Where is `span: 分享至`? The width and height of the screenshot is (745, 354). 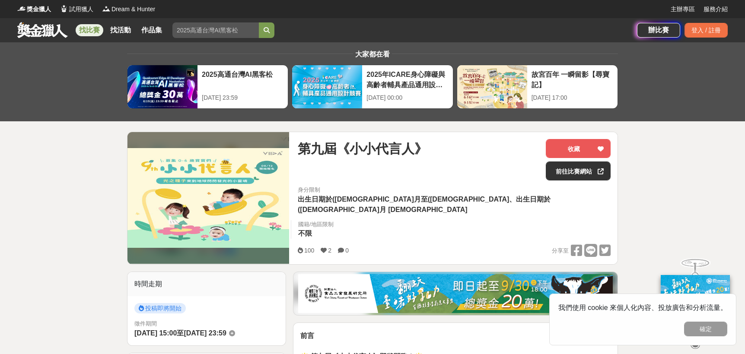 span: 分享至 is located at coordinates (560, 251).